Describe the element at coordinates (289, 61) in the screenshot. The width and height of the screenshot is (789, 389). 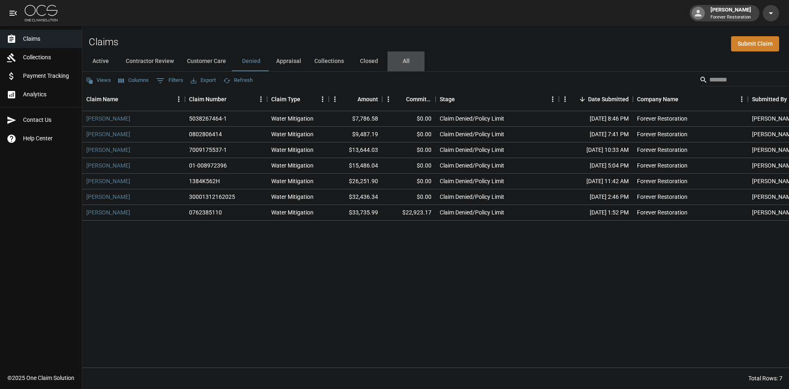
I see `button: Appraisal` at that location.